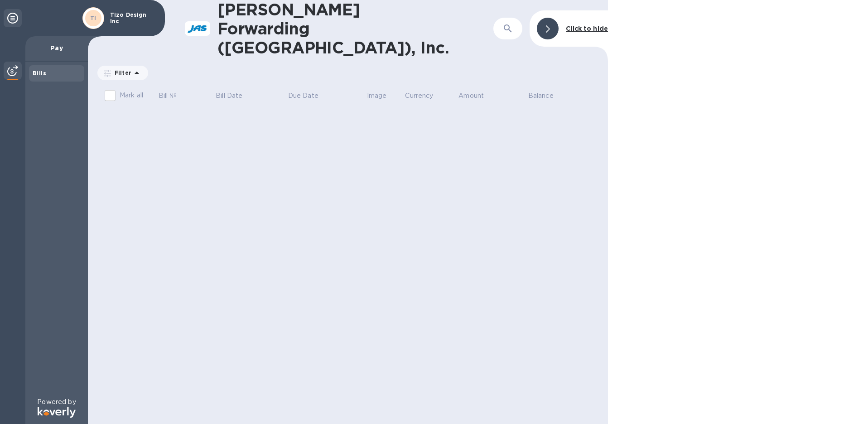 The height and width of the screenshot is (424, 868). I want to click on span: Image, so click(377, 96).